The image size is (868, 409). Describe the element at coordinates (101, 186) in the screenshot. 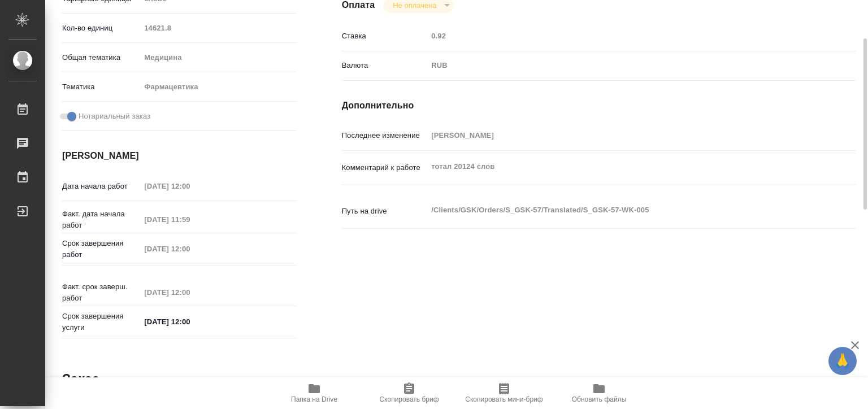

I see `p: Дата начала работ` at that location.